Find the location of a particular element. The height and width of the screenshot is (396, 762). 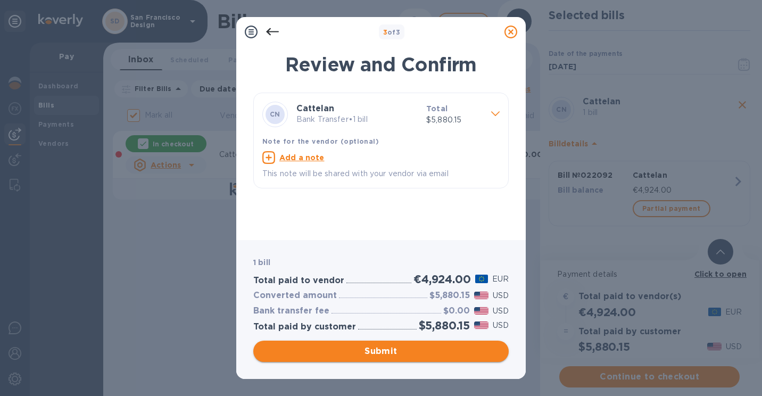

p: This note will be shared with your vendor via email is located at coordinates (381, 174).